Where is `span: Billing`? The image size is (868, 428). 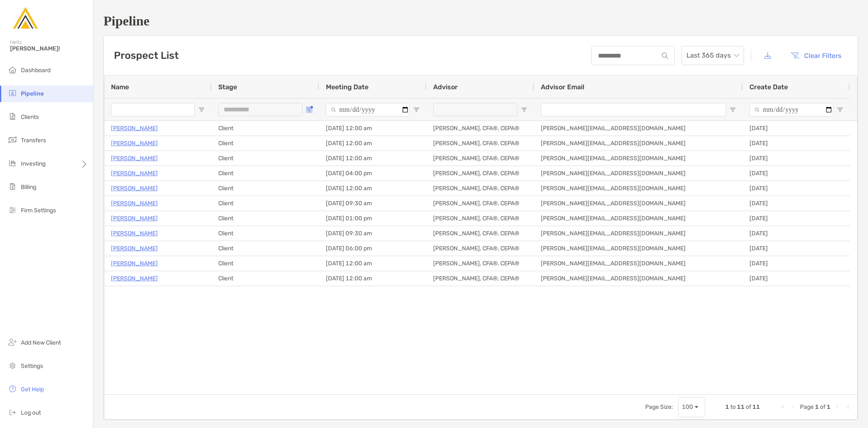 span: Billing is located at coordinates (28, 187).